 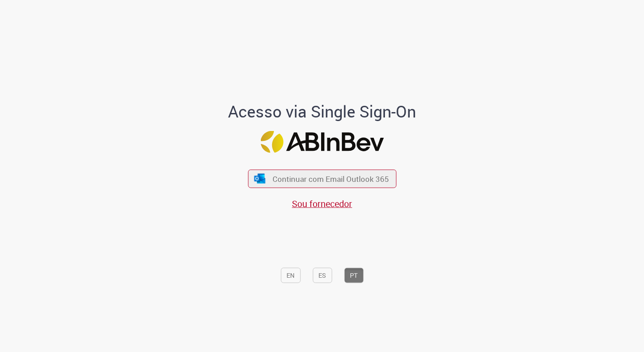 What do you see at coordinates (354, 276) in the screenshot?
I see `button: PT` at bounding box center [354, 276].